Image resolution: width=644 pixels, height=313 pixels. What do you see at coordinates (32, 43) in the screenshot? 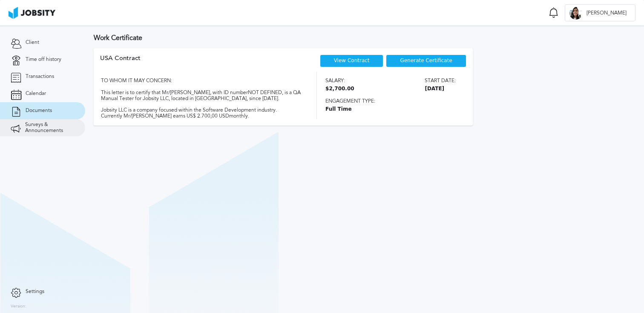
I see `span: Client` at bounding box center [32, 43].